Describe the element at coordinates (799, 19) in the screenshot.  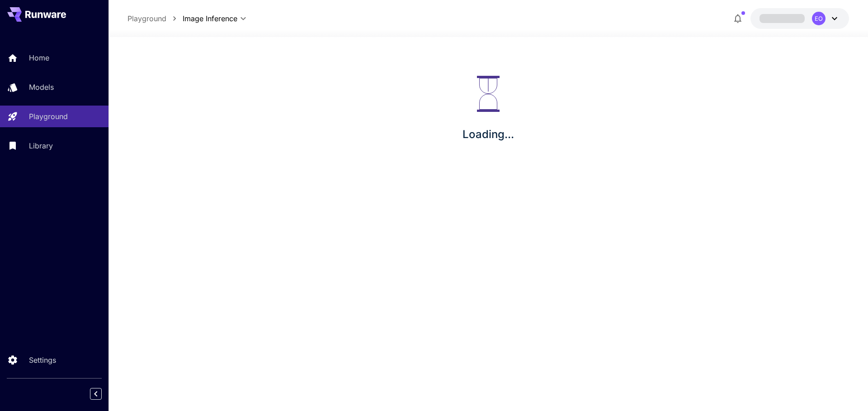
I see `button: EO` at that location.